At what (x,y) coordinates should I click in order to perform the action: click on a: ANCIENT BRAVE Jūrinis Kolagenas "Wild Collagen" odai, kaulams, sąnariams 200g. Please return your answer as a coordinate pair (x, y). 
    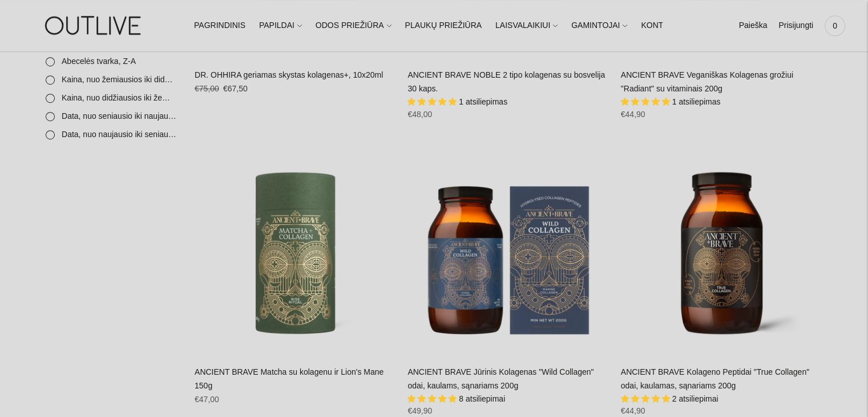
    Looking at the image, I should click on (501, 379).